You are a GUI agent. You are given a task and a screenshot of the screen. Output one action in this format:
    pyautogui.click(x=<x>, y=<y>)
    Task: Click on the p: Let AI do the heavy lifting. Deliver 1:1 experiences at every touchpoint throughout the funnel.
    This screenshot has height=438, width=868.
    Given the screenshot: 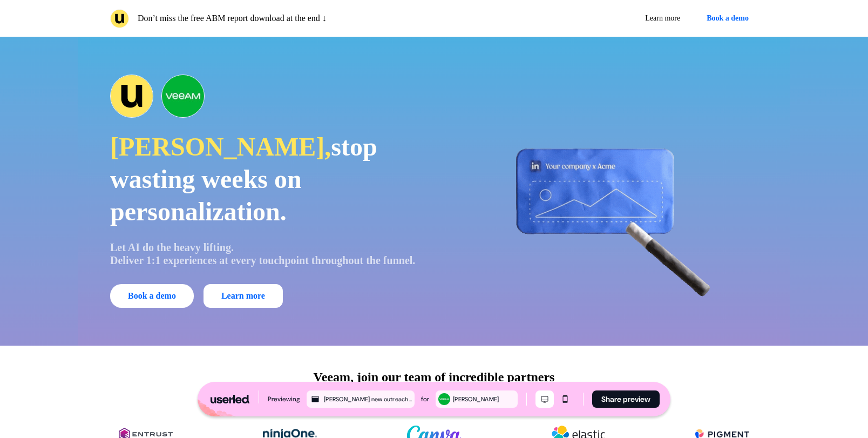 What is the action you would take?
    pyautogui.click(x=264, y=254)
    